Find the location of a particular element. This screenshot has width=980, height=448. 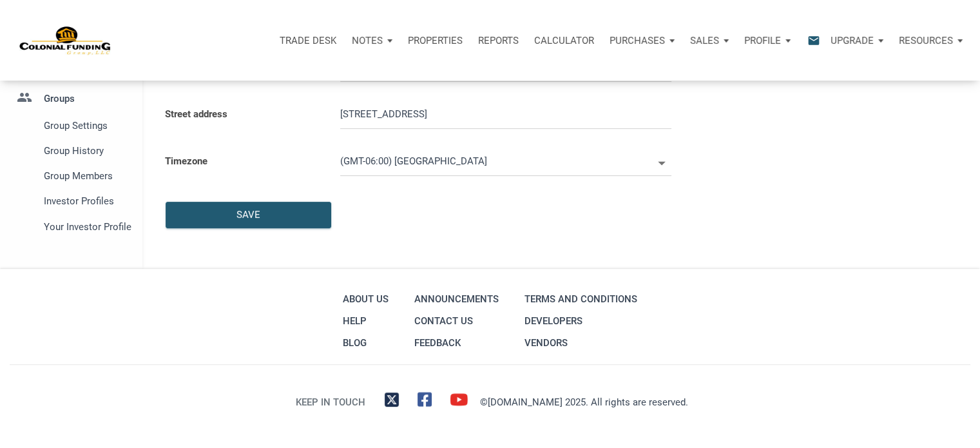

p: Properties is located at coordinates (434, 40).